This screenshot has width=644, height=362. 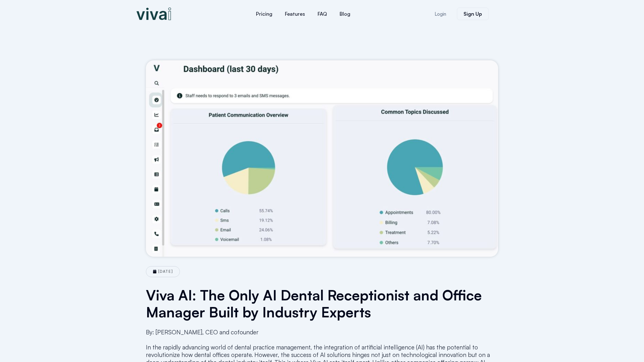 I want to click on nav: Menu, so click(x=303, y=14).